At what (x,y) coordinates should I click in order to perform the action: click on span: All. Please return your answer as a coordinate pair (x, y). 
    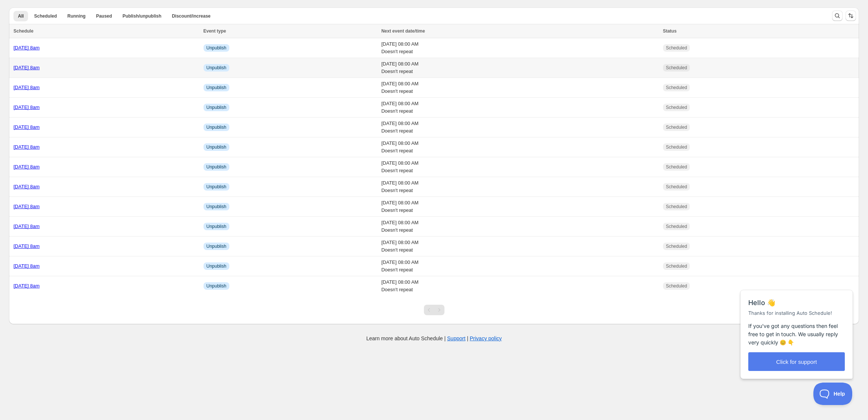
    Looking at the image, I should click on (20, 16).